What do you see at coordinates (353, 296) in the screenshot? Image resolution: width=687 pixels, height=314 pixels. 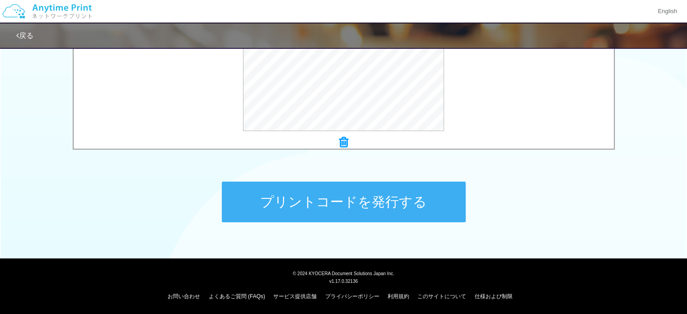 I see `a: プライバシーポリシー` at bounding box center [353, 296].